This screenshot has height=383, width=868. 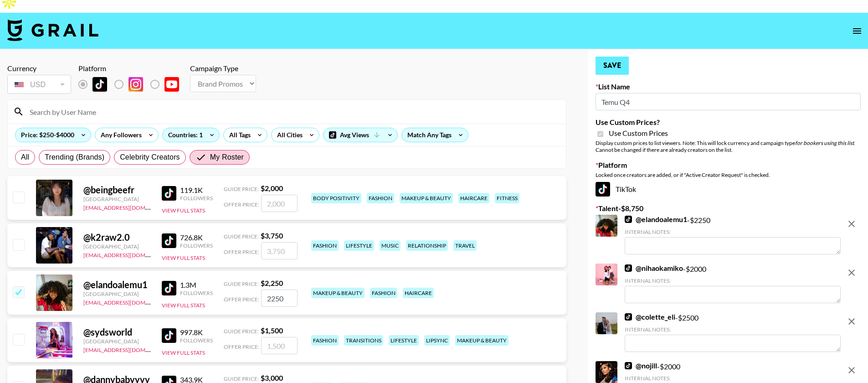 I want to click on div: @ k2raw2.0, so click(x=117, y=237).